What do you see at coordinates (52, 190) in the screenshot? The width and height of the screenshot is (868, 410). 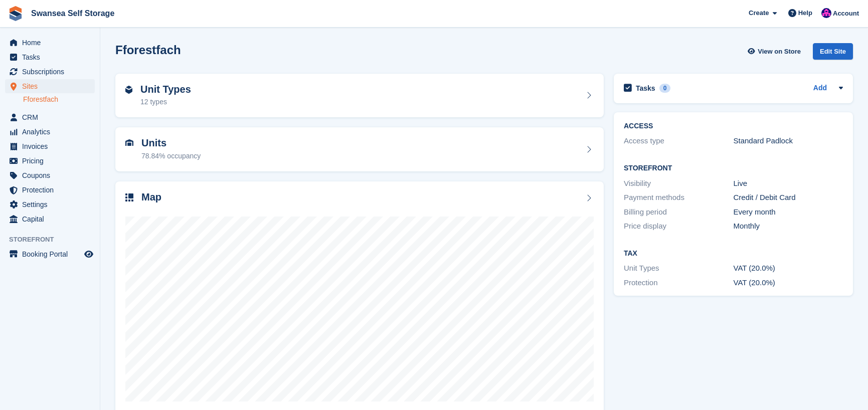 I see `span: Protection` at bounding box center [52, 190].